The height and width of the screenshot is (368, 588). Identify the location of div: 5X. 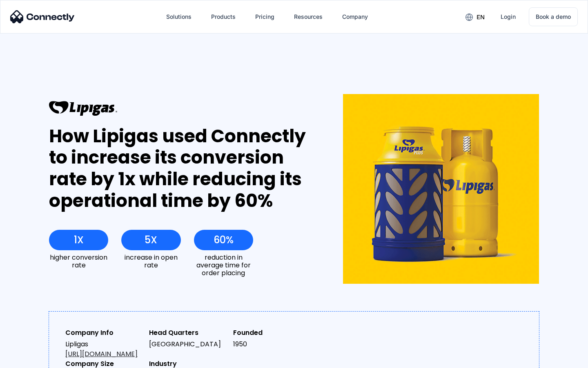
(151, 240).